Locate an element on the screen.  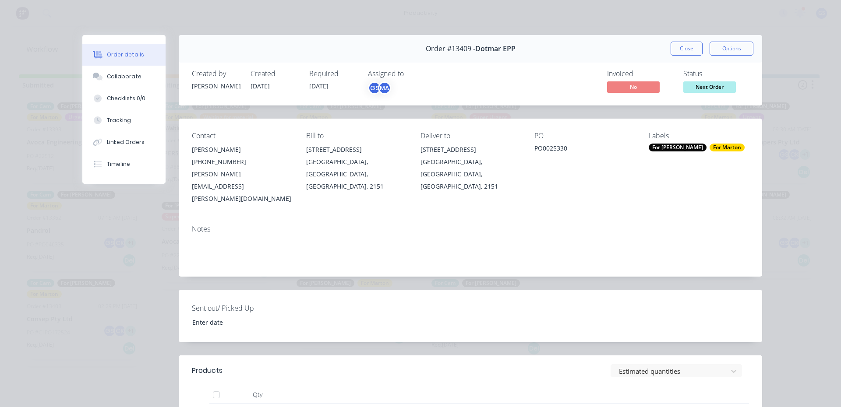
button: Checklists 0/0 is located at coordinates (124, 99).